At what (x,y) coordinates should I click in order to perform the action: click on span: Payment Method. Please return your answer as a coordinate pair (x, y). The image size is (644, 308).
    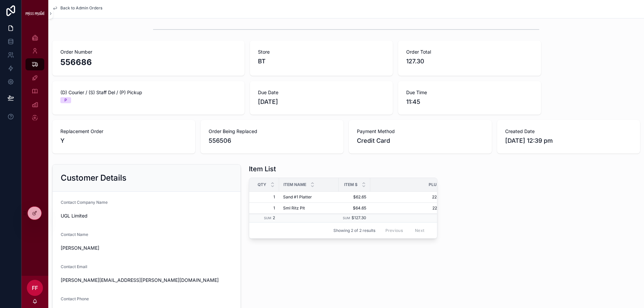
    Looking at the image, I should click on (420, 131).